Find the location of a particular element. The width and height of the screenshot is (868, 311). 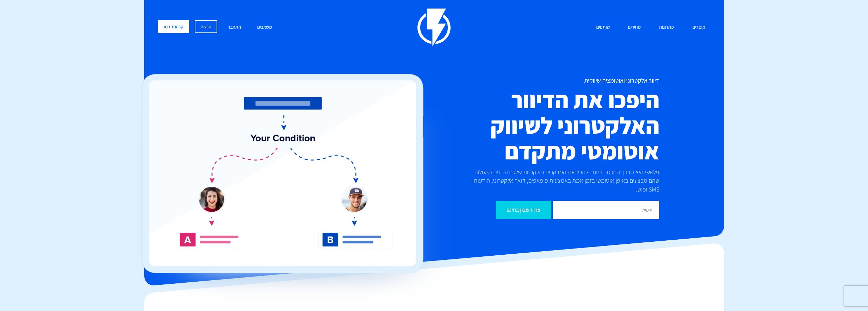

a: משאבים is located at coordinates (265, 27).